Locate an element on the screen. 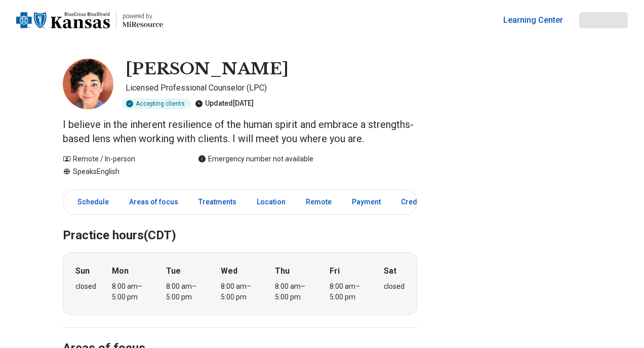 Image resolution: width=644 pixels, height=348 pixels. strong: Thu is located at coordinates (282, 271).